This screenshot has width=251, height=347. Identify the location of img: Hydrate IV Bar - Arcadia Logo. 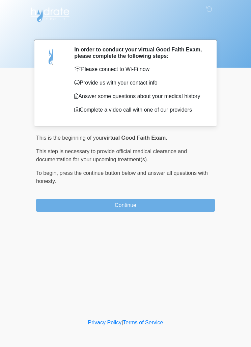
(50, 14).